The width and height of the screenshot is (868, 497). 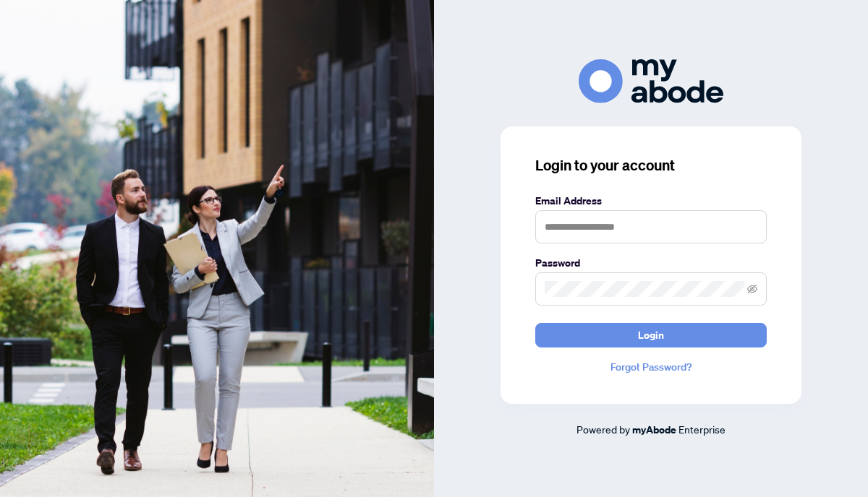 I want to click on label: Password, so click(x=651, y=263).